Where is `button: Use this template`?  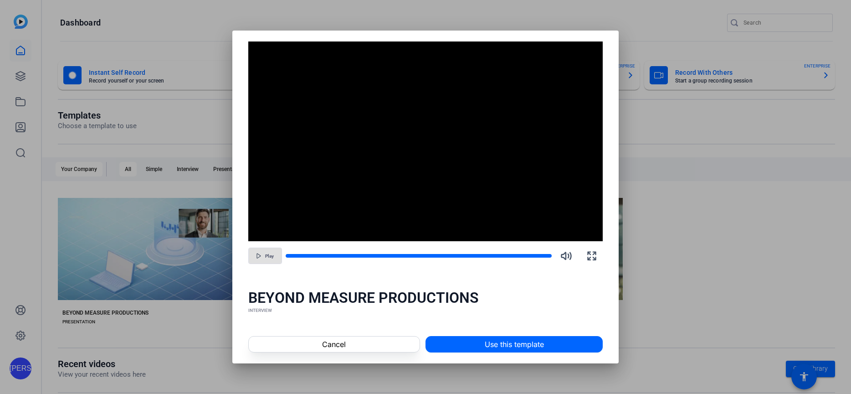 button: Use this template is located at coordinates (514, 344).